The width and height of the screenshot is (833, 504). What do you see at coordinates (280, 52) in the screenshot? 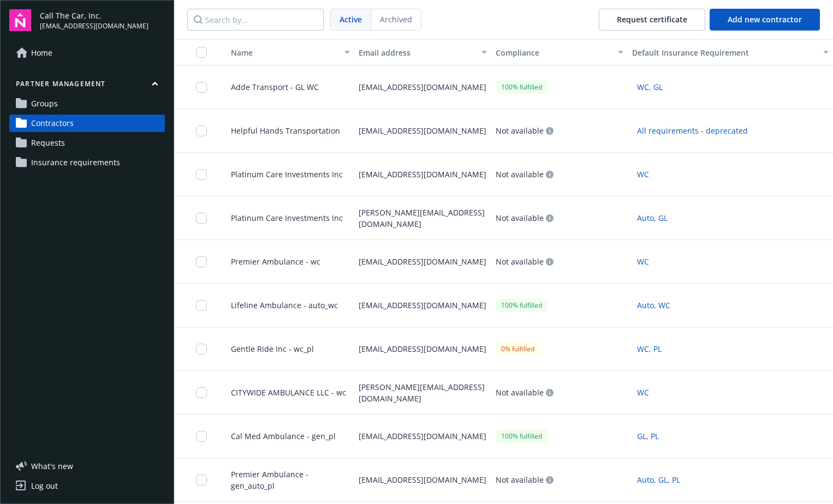
I see `div: Name` at bounding box center [280, 52].